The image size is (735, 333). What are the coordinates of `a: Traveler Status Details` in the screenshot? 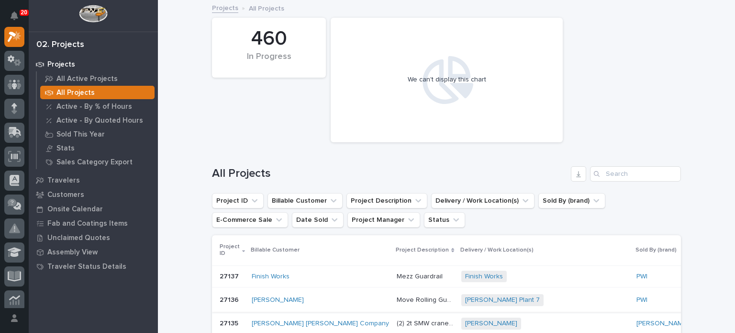 It's located at (93, 266).